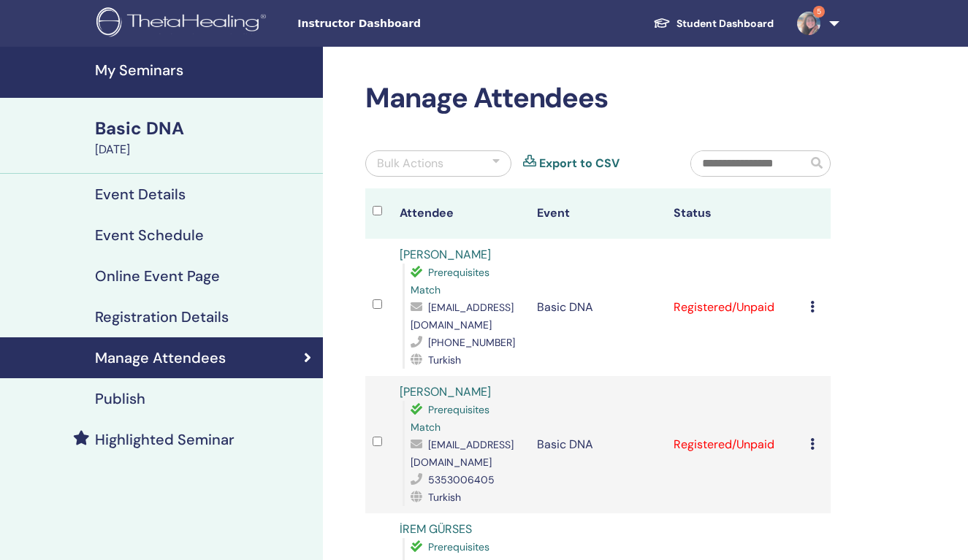 The height and width of the screenshot is (560, 968). I want to click on h4: Event Details, so click(140, 194).